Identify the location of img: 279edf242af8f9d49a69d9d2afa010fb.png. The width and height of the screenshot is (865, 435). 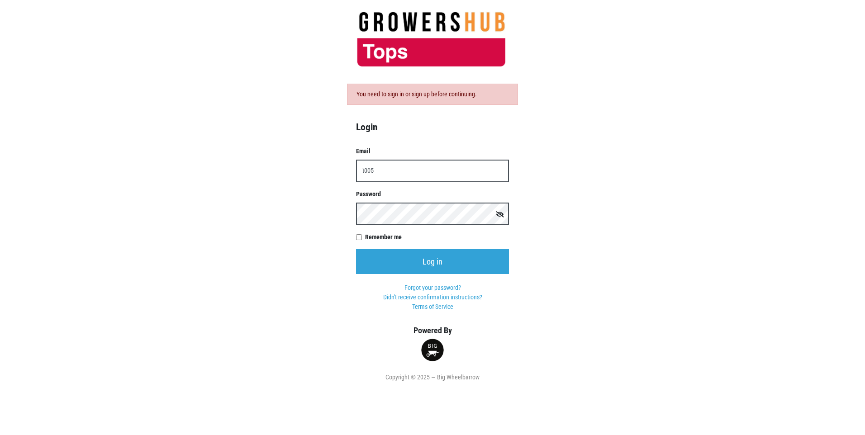
(432, 39).